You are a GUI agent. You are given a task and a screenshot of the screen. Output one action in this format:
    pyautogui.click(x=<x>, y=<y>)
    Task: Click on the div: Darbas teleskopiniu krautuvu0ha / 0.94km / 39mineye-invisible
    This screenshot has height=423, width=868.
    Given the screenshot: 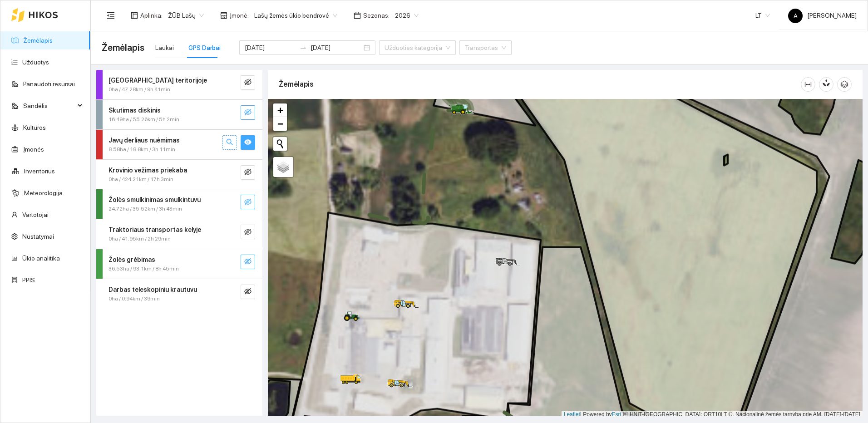 What is the action you would take?
    pyautogui.click(x=179, y=294)
    